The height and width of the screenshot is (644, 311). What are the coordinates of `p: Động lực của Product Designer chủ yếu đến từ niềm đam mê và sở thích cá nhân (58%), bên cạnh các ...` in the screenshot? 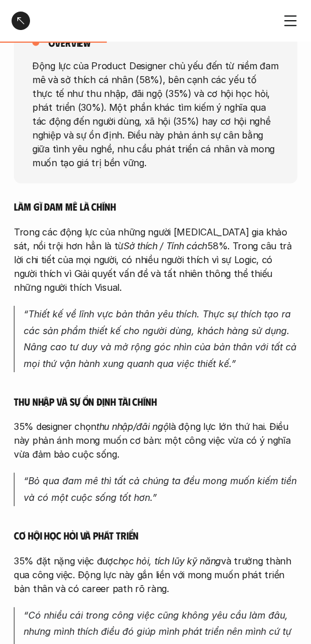 It's located at (156, 114).